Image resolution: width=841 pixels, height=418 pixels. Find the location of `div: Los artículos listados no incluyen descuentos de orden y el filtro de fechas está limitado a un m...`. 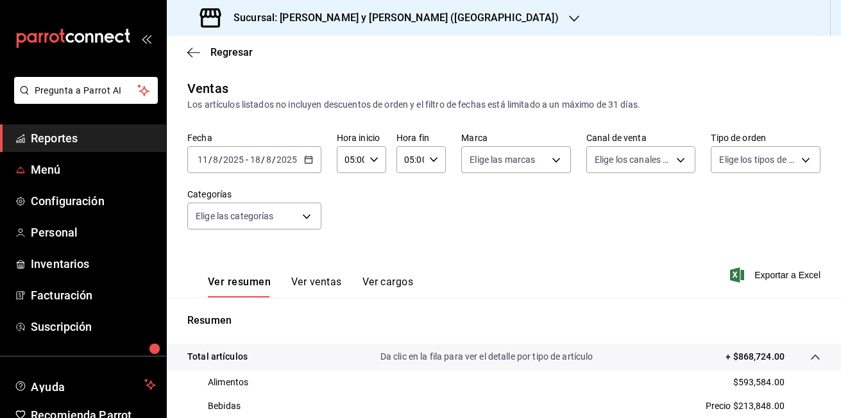

div: Los artículos listados no incluyen descuentos de orden y el filtro de fechas está limitado a un m... is located at coordinates (504, 105).